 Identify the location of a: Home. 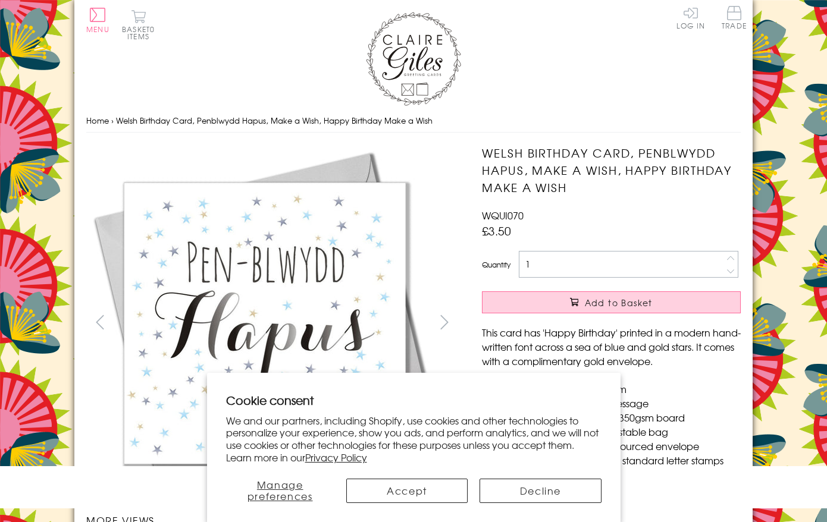
(98, 120).